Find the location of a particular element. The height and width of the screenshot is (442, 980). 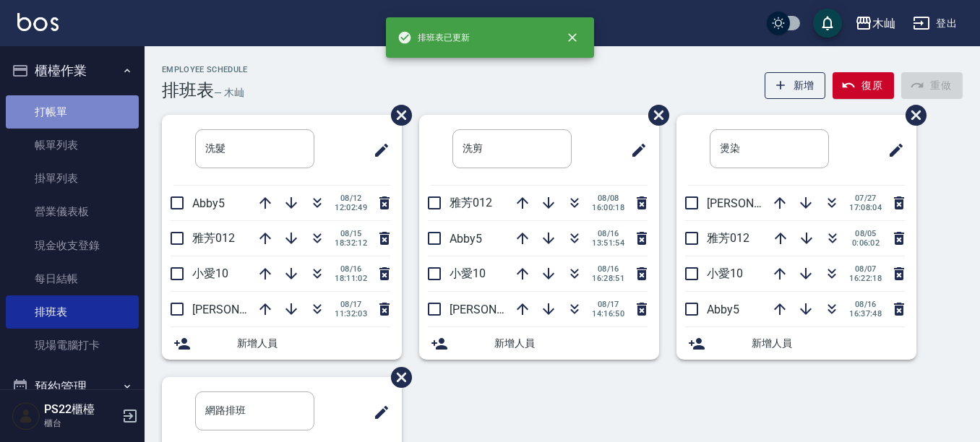

span: 08/15 is located at coordinates (351, 233).